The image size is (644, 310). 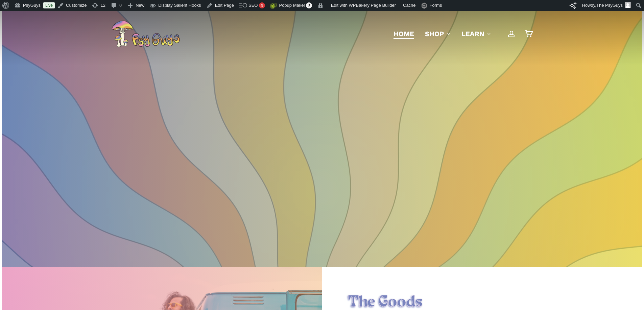 What do you see at coordinates (262, 5) in the screenshot?
I see `div: 9` at bounding box center [262, 5].